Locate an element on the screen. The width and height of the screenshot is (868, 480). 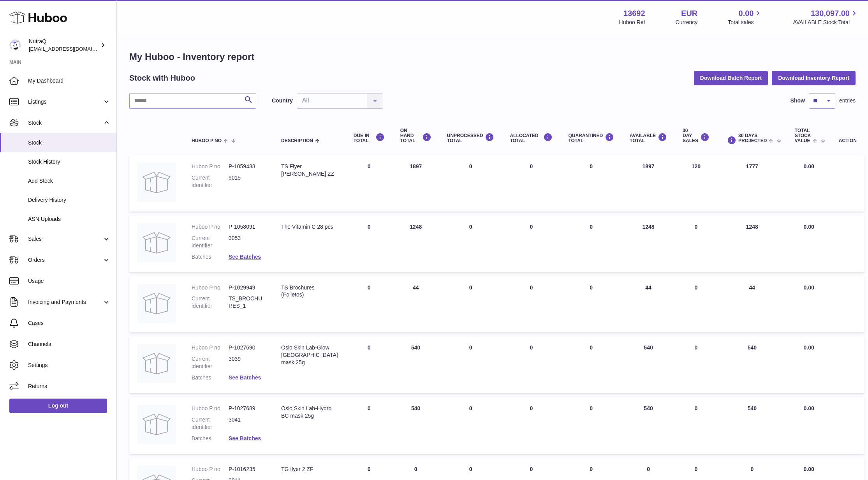
div: AVAILABLE Total is located at coordinates (648, 138).